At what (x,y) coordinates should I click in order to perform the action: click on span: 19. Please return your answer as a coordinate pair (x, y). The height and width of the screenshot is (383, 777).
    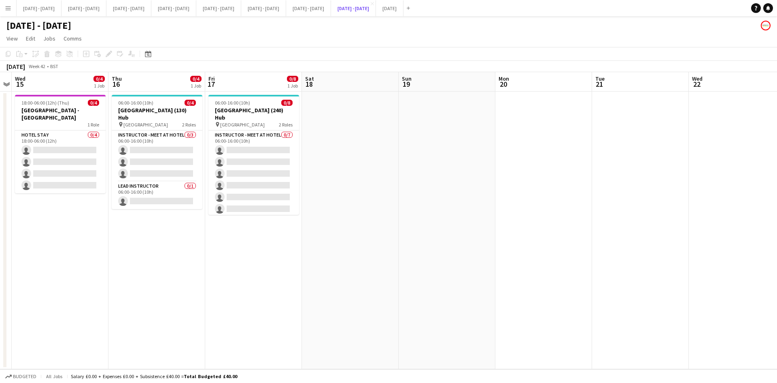
    Looking at the image, I should click on (406, 84).